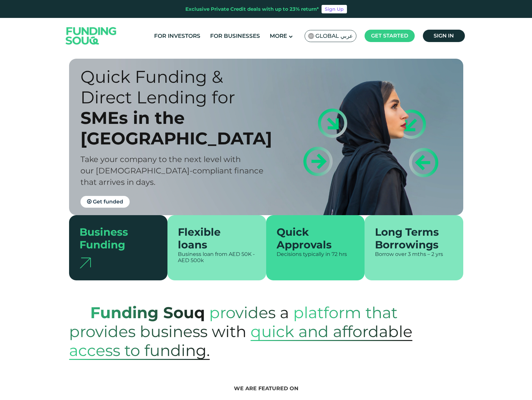 This screenshot has width=532, height=400. I want to click on span: We are featured on, so click(266, 388).